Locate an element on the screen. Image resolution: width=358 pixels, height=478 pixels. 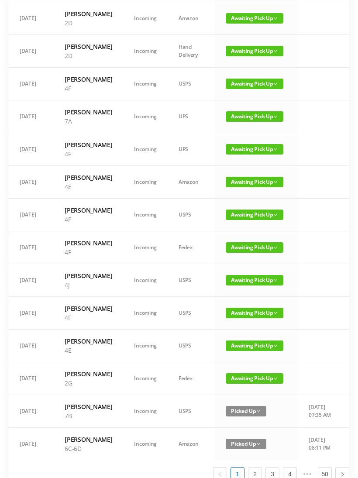
p: 2G is located at coordinates (88, 383).